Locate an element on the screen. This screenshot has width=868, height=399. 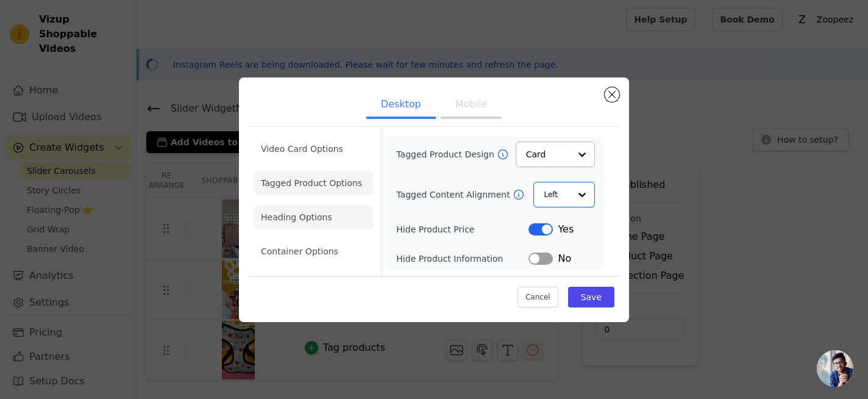
li: Container Options is located at coordinates (313, 251).